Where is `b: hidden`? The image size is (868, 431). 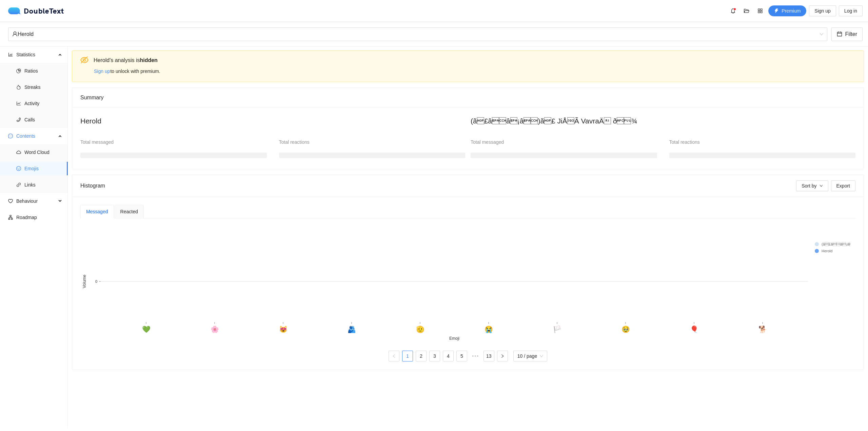
b: hidden is located at coordinates (148, 60).